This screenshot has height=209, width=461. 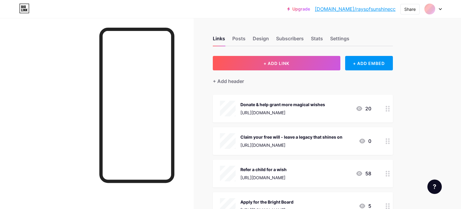 I want to click on div: Donate & help grant more magical wishes, so click(x=283, y=104).